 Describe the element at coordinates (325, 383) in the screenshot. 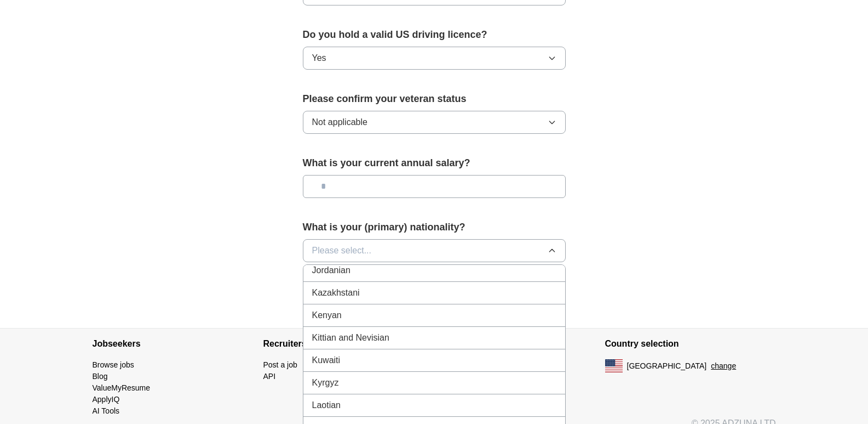

I see `span: Kyrgyz` at that location.